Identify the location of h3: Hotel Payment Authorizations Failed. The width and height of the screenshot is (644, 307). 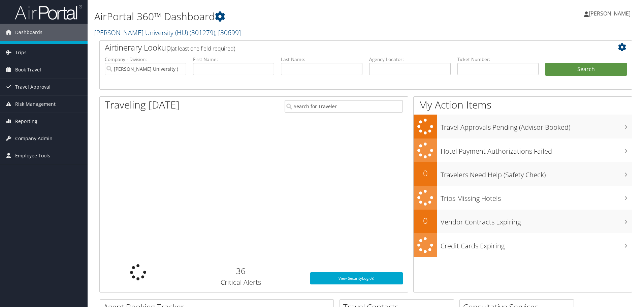
(536, 150).